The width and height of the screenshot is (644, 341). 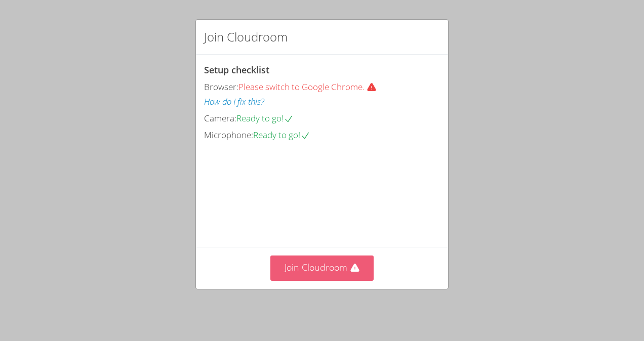 What do you see at coordinates (234, 102) in the screenshot?
I see `button: How do I fix this?` at bounding box center [234, 102].